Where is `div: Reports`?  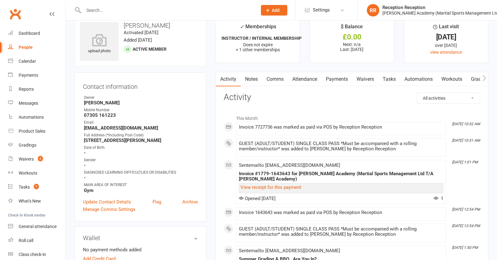 div: Reports is located at coordinates (26, 89).